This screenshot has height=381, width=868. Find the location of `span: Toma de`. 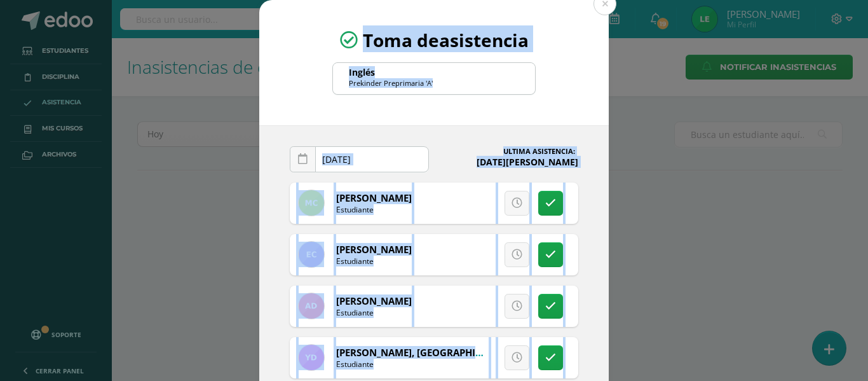

span: Toma de is located at coordinates (446, 40).